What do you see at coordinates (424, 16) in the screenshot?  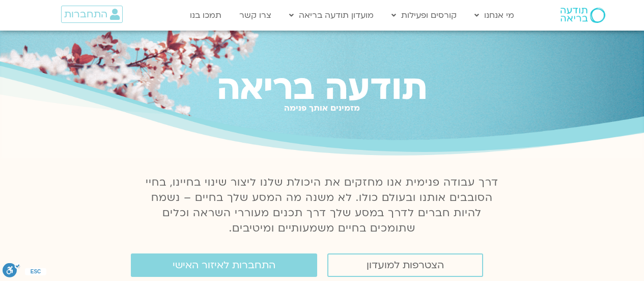 I see `a: קורסים ופעילות` at bounding box center [424, 16].